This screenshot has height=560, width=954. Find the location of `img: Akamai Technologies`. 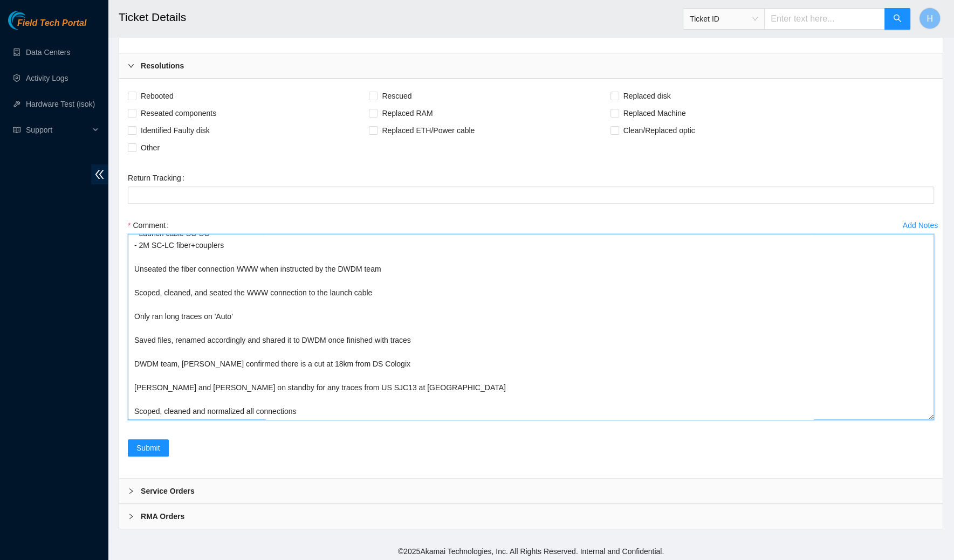

img: Akamai Technologies is located at coordinates (31, 20).